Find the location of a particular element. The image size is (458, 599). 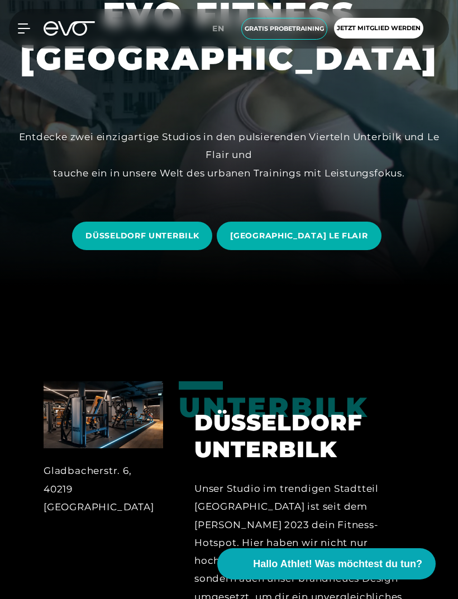

span: en is located at coordinates (218, 28).